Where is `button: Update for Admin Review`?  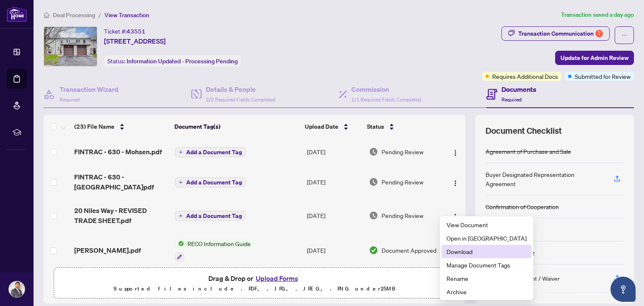
button: Update for Admin Review is located at coordinates (594, 58).